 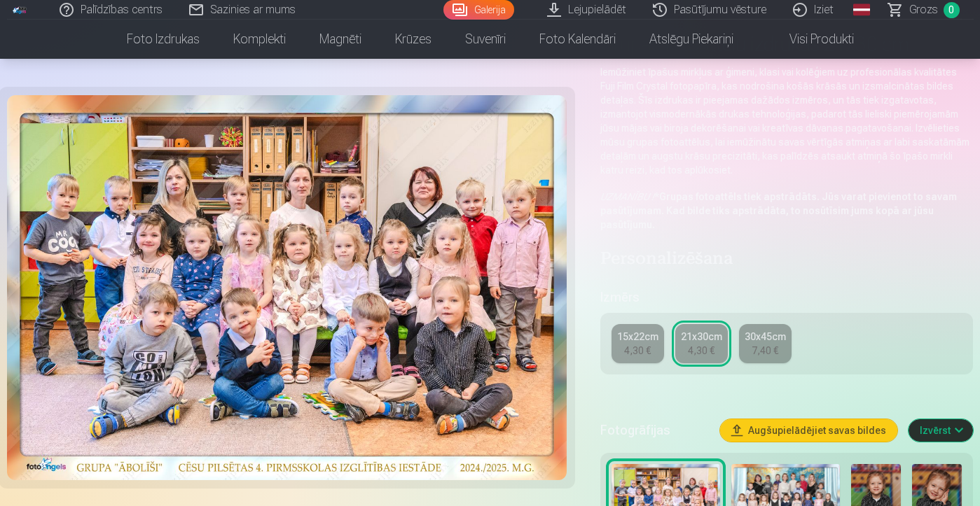 I want to click on a: Visi produkti, so click(x=810, y=39).